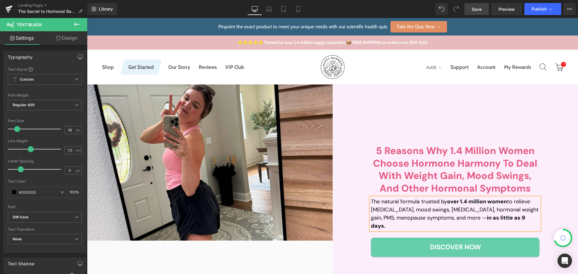 The width and height of the screenshot is (578, 274). I want to click on a: Shop, so click(21, 49).